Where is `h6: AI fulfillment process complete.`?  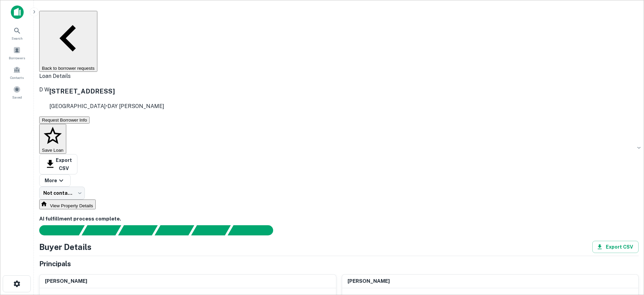 h6: AI fulfillment process complete. is located at coordinates (339, 219).